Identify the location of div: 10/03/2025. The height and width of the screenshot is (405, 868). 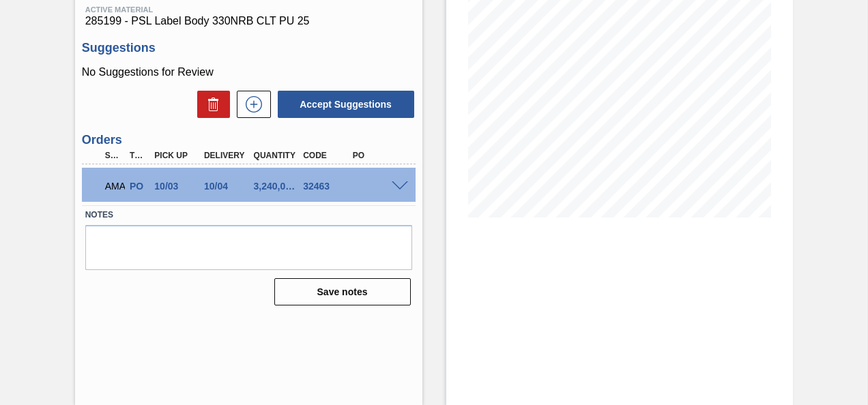
(178, 186).